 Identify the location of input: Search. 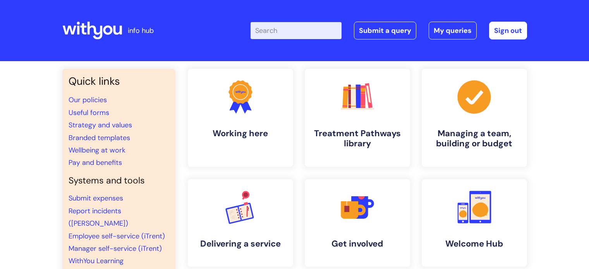
(296, 31).